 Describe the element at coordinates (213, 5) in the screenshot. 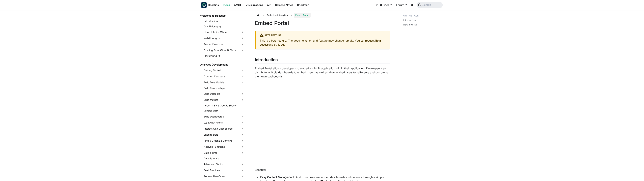

I see `b: Holistics` at that location.